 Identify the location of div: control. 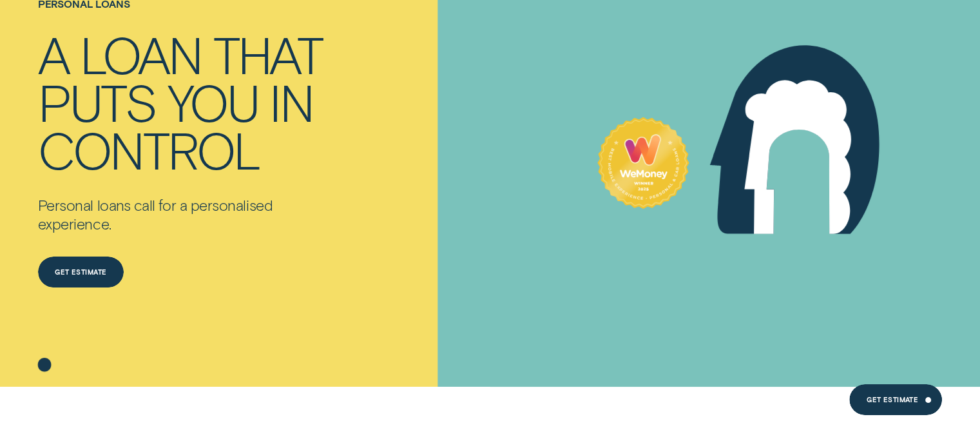
(149, 148).